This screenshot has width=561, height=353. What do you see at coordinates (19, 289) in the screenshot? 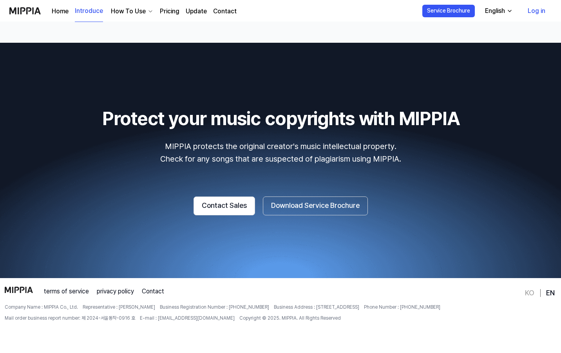
I see `img: logo` at bounding box center [19, 289].